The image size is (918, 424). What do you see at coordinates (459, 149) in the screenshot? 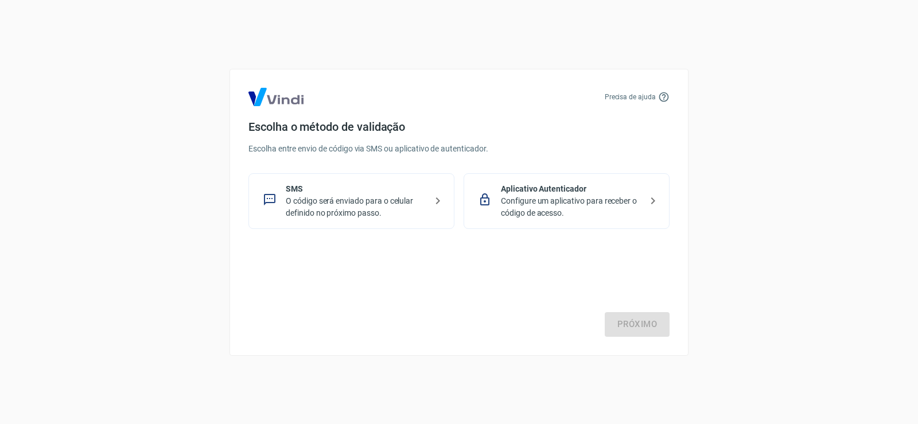
I see `p: Escolha entre envio de código via SMS ou aplicativo de autenticador.` at bounding box center [459, 149].